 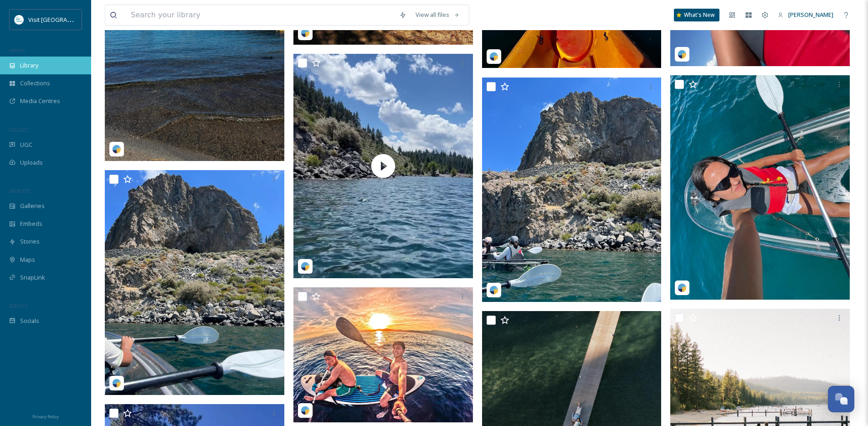 What do you see at coordinates (383, 354) in the screenshot?
I see `img: ruthlessdrivingmachine-18517115920016131.jpeg` at bounding box center [383, 354].